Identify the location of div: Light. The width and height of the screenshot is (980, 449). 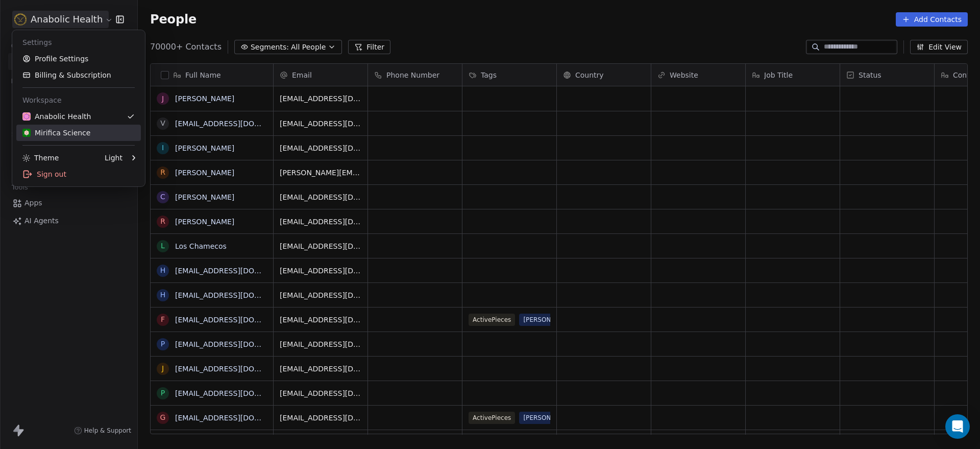
(113, 158).